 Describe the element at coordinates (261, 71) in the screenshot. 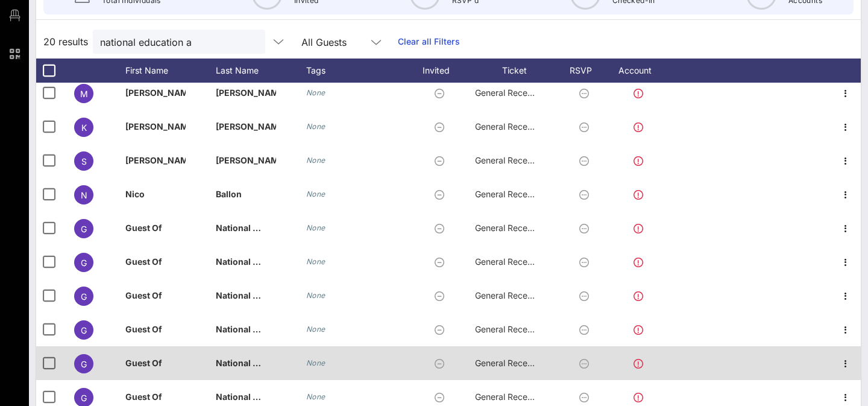

I see `div: Last Name` at that location.